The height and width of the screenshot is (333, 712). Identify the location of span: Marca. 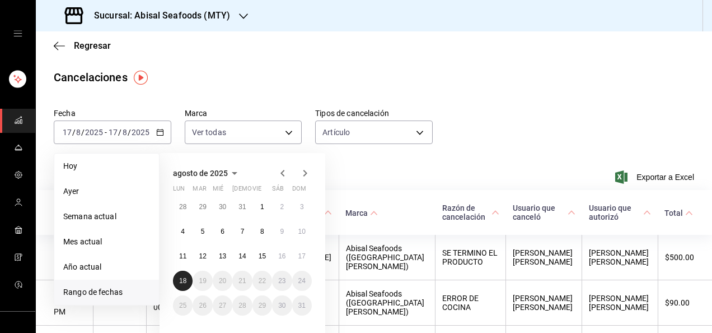
(362, 213).